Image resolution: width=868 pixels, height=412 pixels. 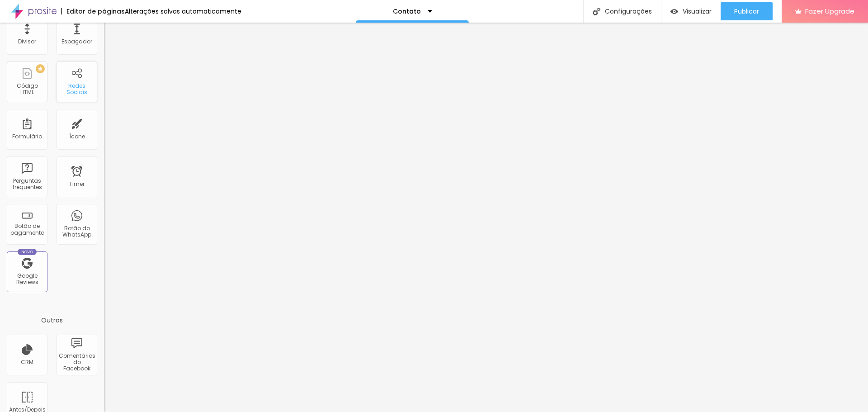 I want to click on div: Alterações salvas automaticamente, so click(x=183, y=12).